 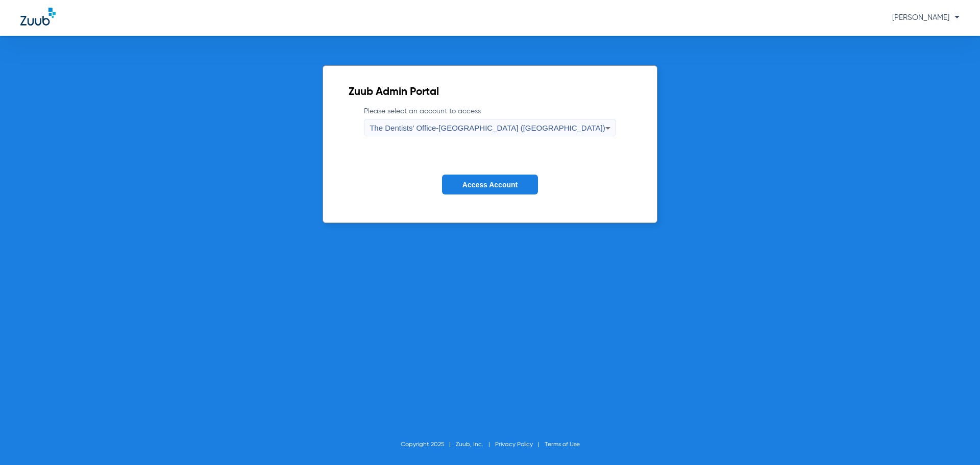 What do you see at coordinates (38, 17) in the screenshot?
I see `img: Zuub Logo` at bounding box center [38, 17].